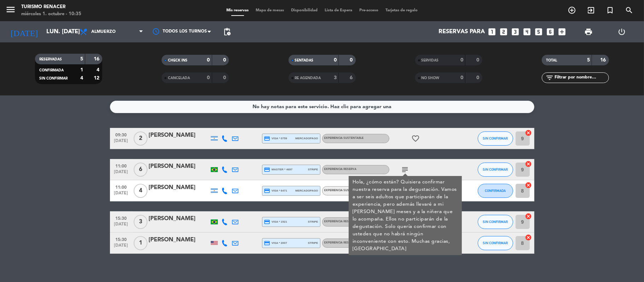 The image size is (644, 282). Describe the element at coordinates (622, 32) in the screenshot. I see `div: LOG OUT` at that location.